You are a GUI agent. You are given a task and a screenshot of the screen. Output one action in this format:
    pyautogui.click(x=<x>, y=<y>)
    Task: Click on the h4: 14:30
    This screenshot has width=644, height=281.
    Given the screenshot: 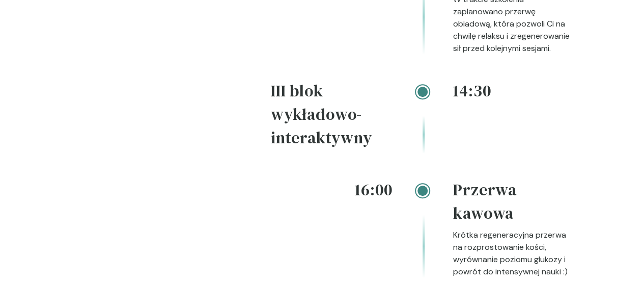 What is the action you would take?
    pyautogui.click(x=514, y=91)
    